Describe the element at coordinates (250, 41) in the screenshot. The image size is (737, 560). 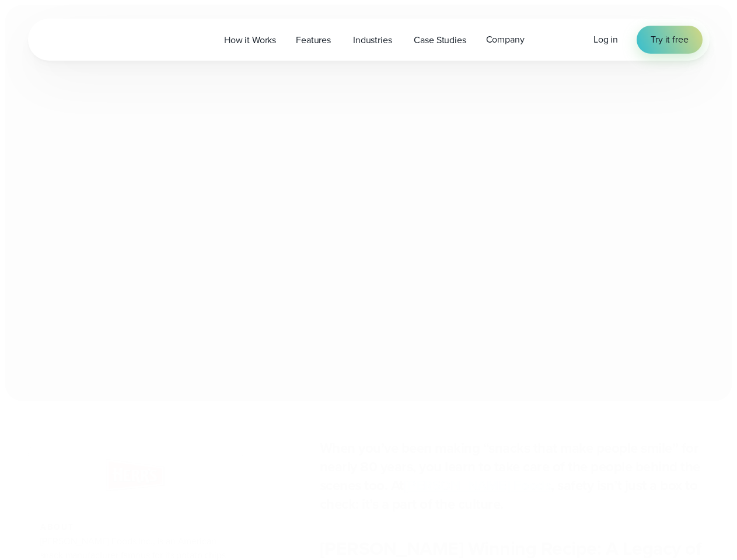
I see `span: How it Works` at that location.